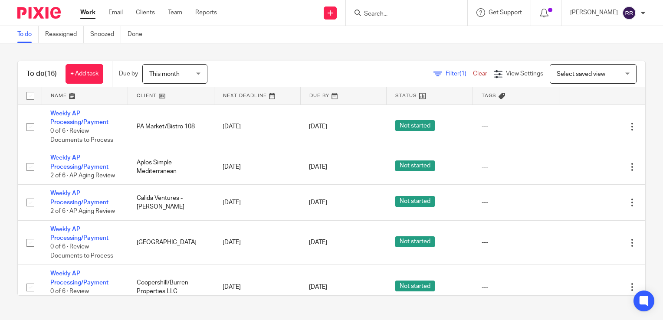  What do you see at coordinates (64, 34) in the screenshot?
I see `a: Reassigned` at bounding box center [64, 34].